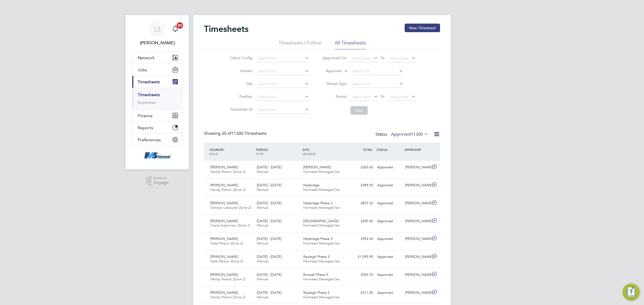 This screenshot has width=644, height=305. I want to click on span: TYPE, so click(260, 154).